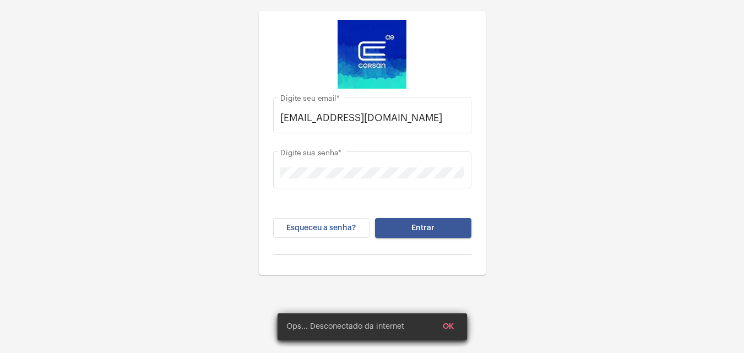  I want to click on button: Esqueceu a senha?, so click(321, 228).